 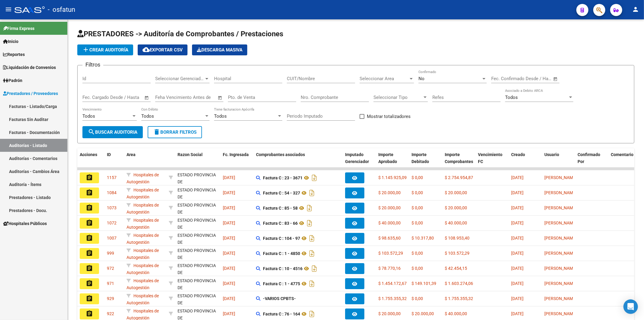 What do you see at coordinates (357, 158) in the screenshot?
I see `span: Imputado Gerenciador` at bounding box center [357, 158].